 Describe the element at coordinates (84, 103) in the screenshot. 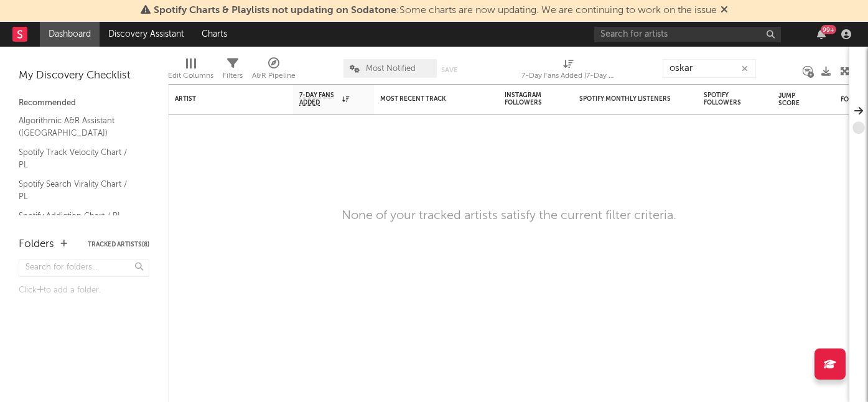

I see `div: Recommended` at that location.